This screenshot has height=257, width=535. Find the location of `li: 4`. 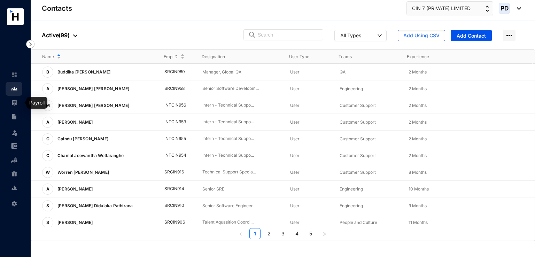

li: 4 is located at coordinates (297, 234).